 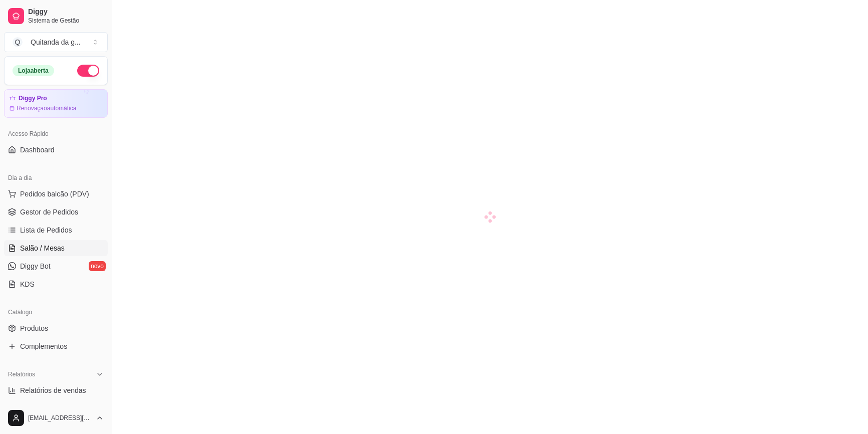 I want to click on a: Relatórios de vendas, so click(x=55, y=391).